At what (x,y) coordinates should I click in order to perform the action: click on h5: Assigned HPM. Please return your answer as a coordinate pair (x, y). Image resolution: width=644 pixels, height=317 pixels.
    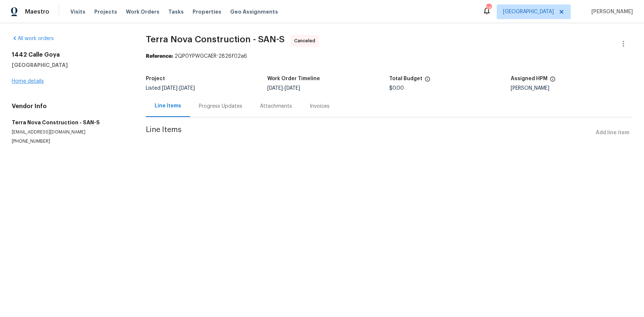
    Looking at the image, I should click on (530, 79).